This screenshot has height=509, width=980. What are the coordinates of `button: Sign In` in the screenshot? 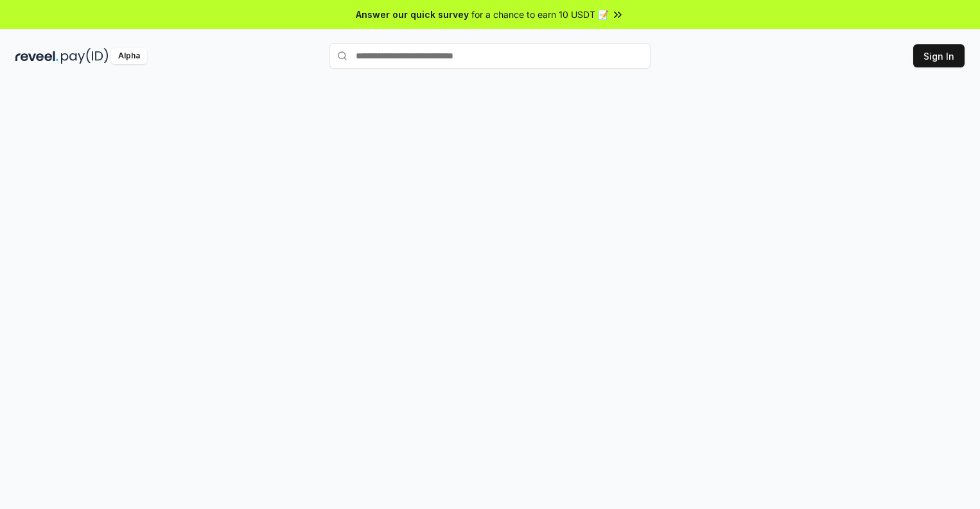 It's located at (939, 56).